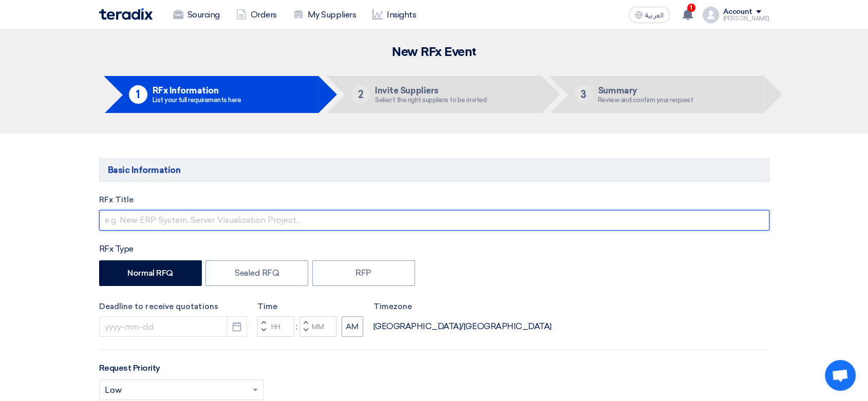  I want to click on button: AM, so click(352, 327).